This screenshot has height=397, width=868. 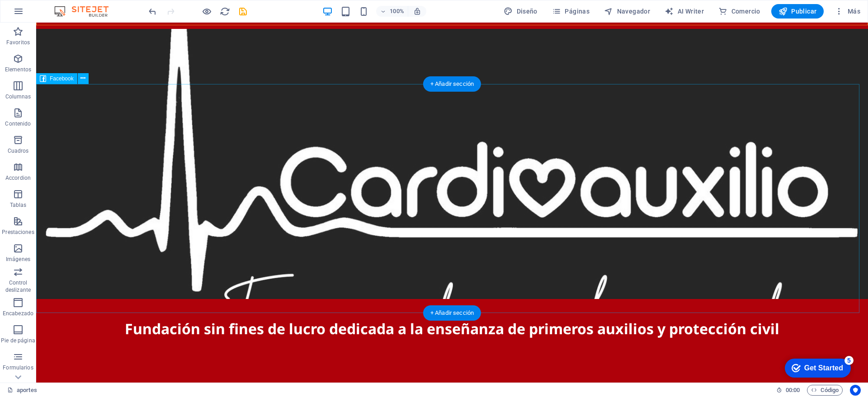 I want to click on button: 100%, so click(x=392, y=11).